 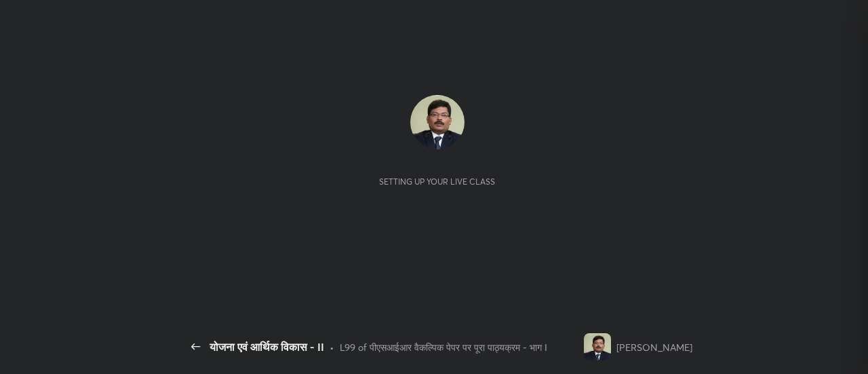 I want to click on div: Setting up your live class, so click(x=437, y=181).